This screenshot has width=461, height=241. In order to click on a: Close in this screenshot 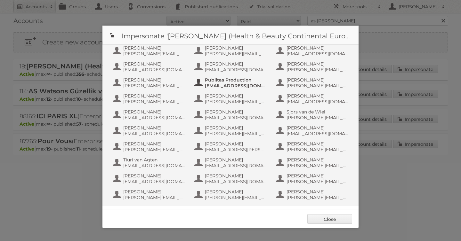, I will do `click(329, 219)`.